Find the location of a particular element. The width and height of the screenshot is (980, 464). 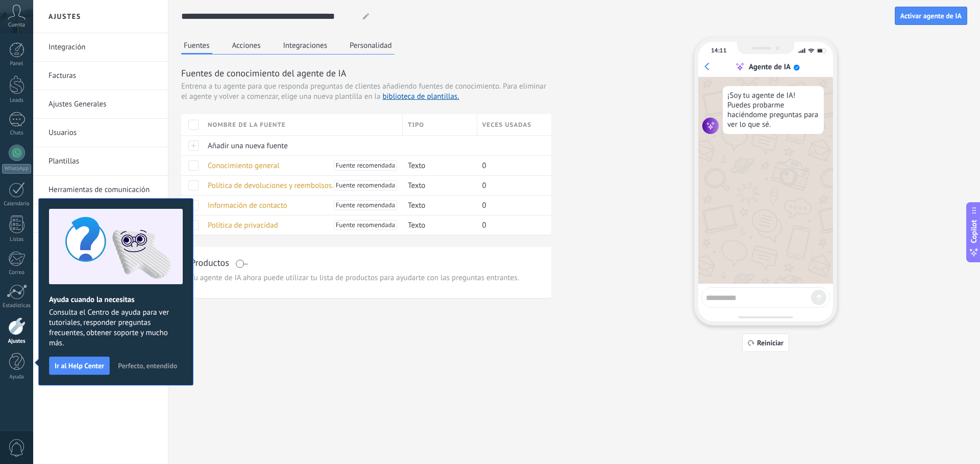

h3: Productos is located at coordinates (210, 262).